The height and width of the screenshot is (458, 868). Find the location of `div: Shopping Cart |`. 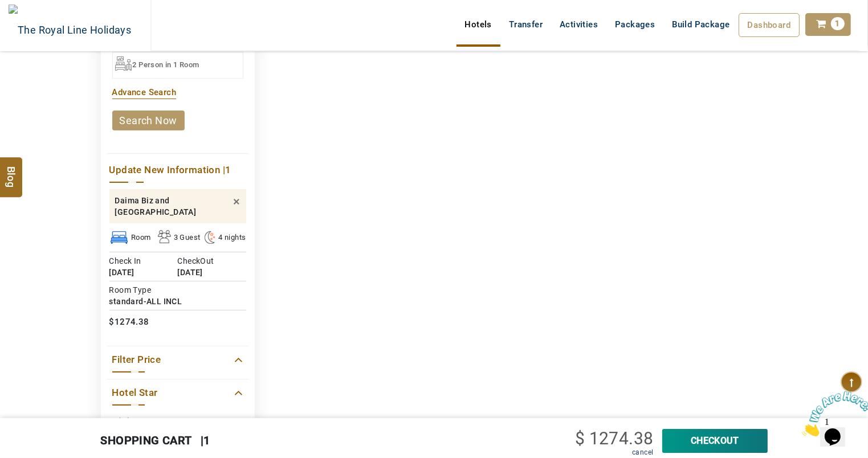

div: Shopping Cart | is located at coordinates (156, 441).